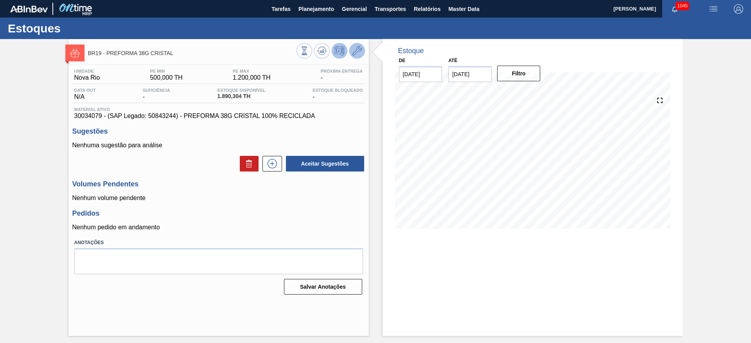 This screenshot has height=343, width=751. Describe the element at coordinates (357, 51) in the screenshot. I see `button: Ir ao Master Data / Geral` at that location.